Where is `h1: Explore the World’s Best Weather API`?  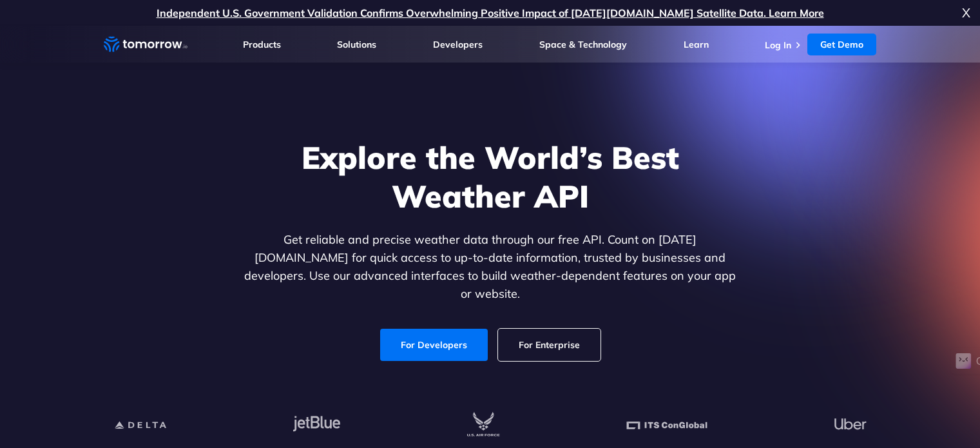 h1: Explore the World’s Best Weather API is located at coordinates (490, 176).